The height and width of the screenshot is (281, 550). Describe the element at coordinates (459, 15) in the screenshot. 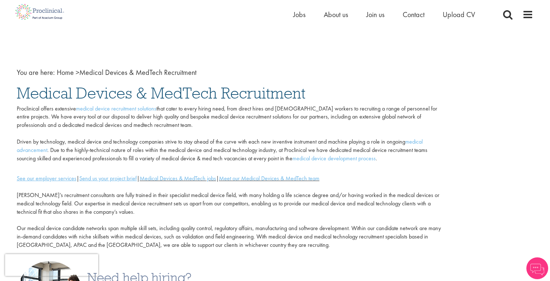

I see `a: Upload CV` at that location.